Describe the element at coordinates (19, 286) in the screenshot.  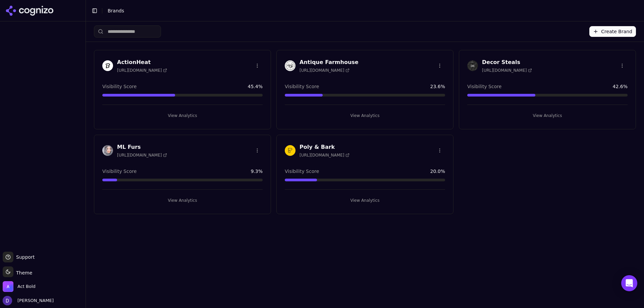
I see `button: Open organization switcher` at that location.